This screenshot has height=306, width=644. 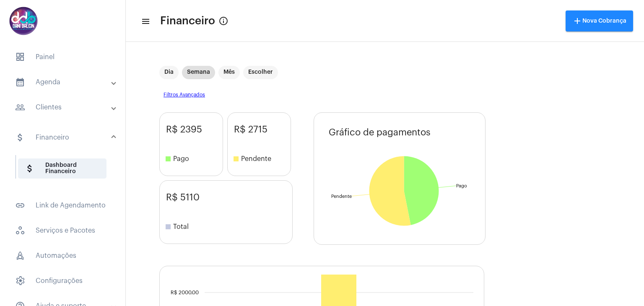 What do you see at coordinates (65, 138) in the screenshot?
I see `mat-expansion-panel-header: sidenav iconFinanceiro` at bounding box center [65, 138].